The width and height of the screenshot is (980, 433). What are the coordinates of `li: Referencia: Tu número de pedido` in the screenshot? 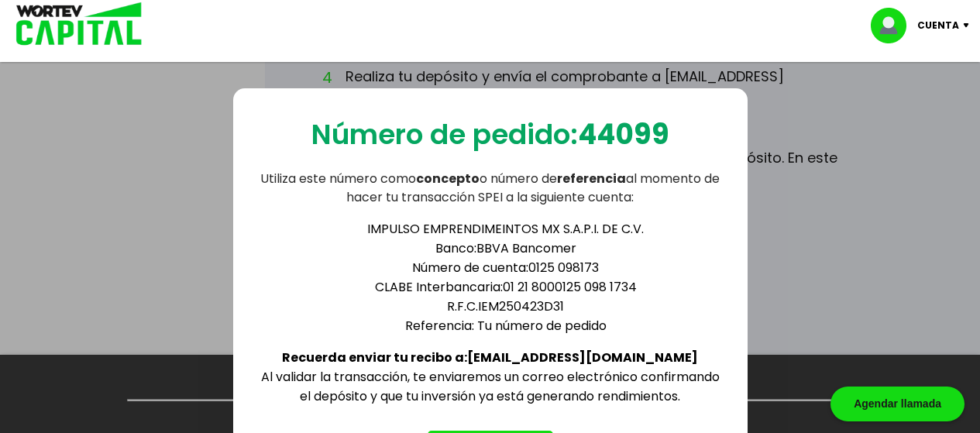 It's located at (506, 325).